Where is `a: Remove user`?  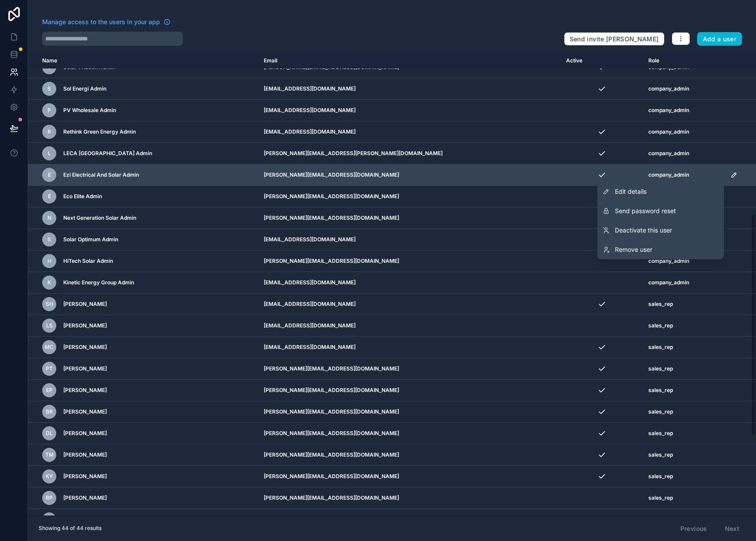 a: Remove user is located at coordinates (661, 249).